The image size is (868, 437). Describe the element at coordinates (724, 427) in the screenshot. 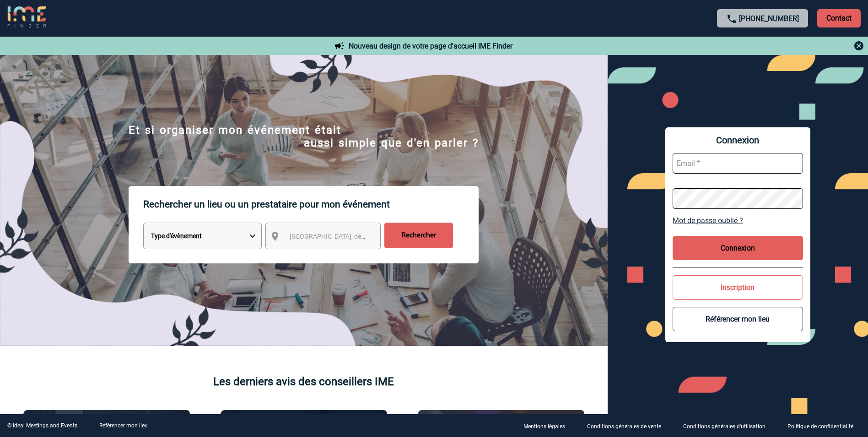

I see `p: Conditions générales d'utilisation` at that location.